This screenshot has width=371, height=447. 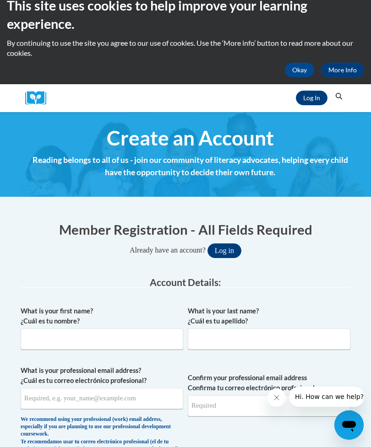 What do you see at coordinates (269, 383) in the screenshot?
I see `label: Confirm your professional email address Confirma tu correo electrónico profesional.` at bounding box center [269, 383].